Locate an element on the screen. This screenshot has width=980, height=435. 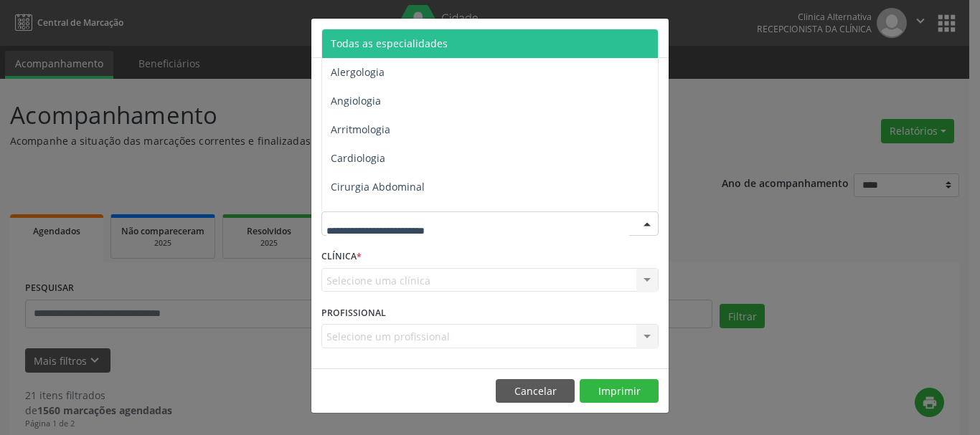
span: Arritmologia is located at coordinates (360, 129).